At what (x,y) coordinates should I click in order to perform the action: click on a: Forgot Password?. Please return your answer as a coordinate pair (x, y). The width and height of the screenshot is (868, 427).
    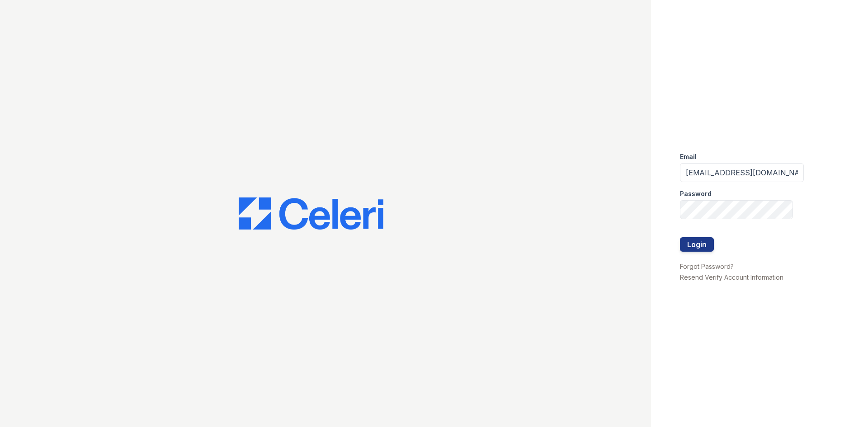
    Looking at the image, I should click on (706, 267).